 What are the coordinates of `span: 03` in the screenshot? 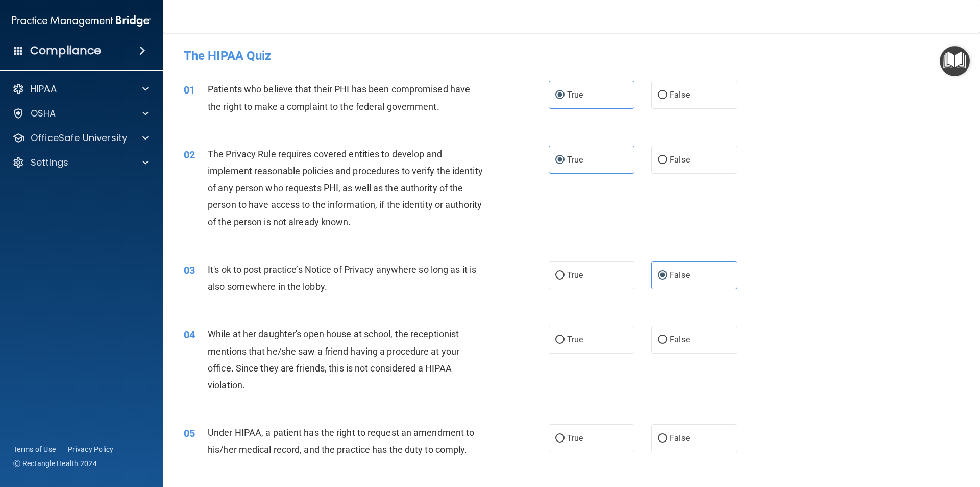 It's located at (189, 271).